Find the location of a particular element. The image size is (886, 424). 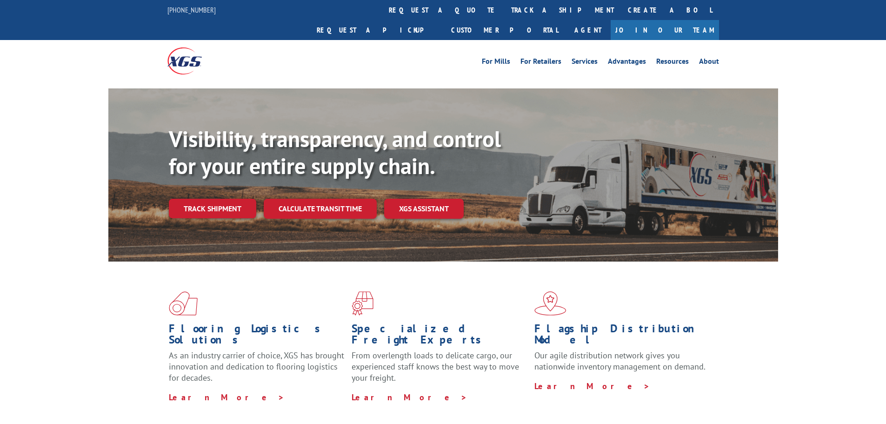

img: xgs-icon-total-supply-chain-intelligence-red is located at coordinates (183, 303).